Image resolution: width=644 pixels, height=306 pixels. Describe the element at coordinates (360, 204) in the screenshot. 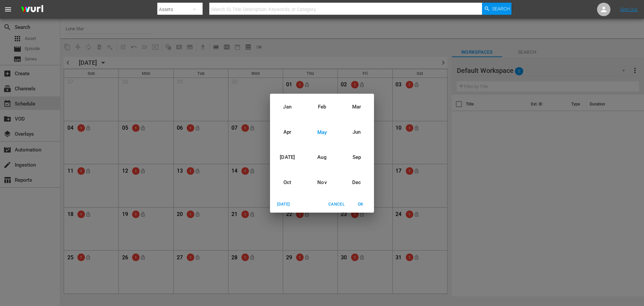

I see `button: OK` at that location.